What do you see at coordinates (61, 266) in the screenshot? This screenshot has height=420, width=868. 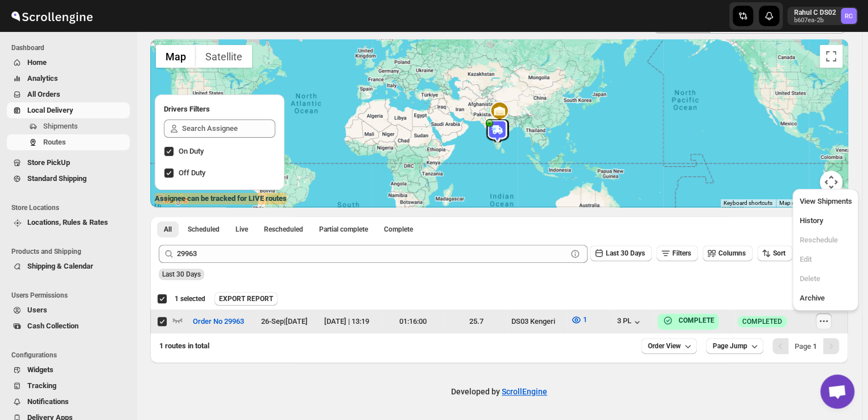 I see `span: Shipping & Calendar` at bounding box center [61, 266].